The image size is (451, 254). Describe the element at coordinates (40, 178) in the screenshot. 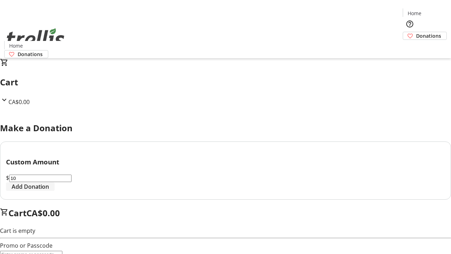

I see `input: Donation Amount` at that location.